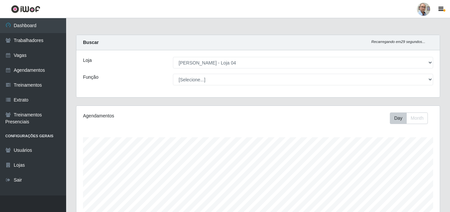  Describe the element at coordinates (87, 60) in the screenshot. I see `label: Loja` at that location.